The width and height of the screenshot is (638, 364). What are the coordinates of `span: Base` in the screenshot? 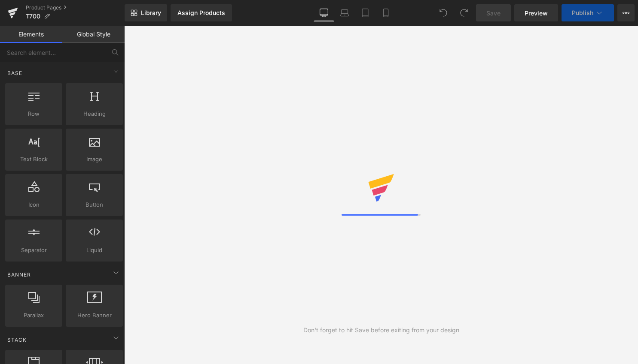 It's located at (14, 73).